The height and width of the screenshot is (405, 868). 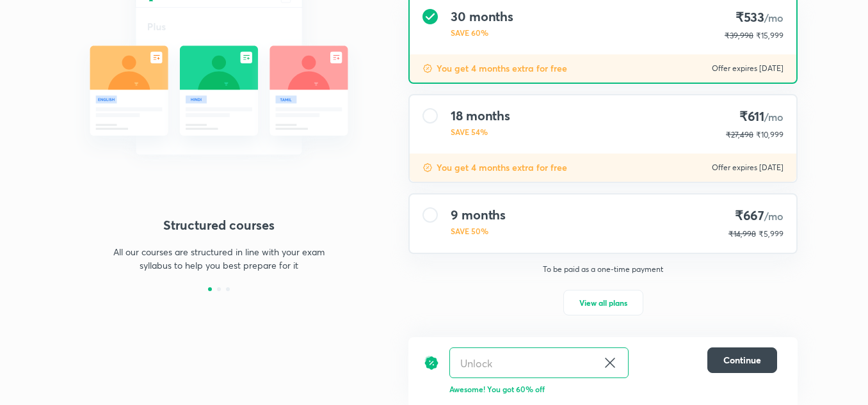 What do you see at coordinates (603, 303) in the screenshot?
I see `span: View all plans` at bounding box center [603, 303].